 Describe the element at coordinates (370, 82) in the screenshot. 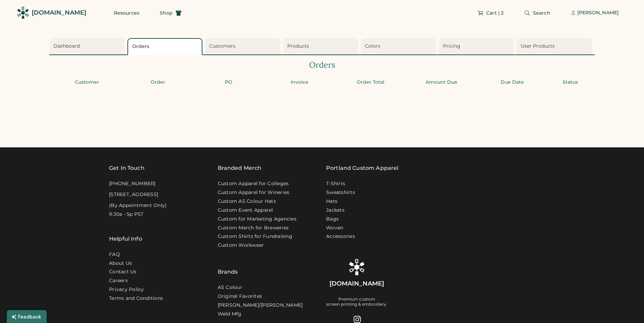

I see `div: Order Total` at that location.